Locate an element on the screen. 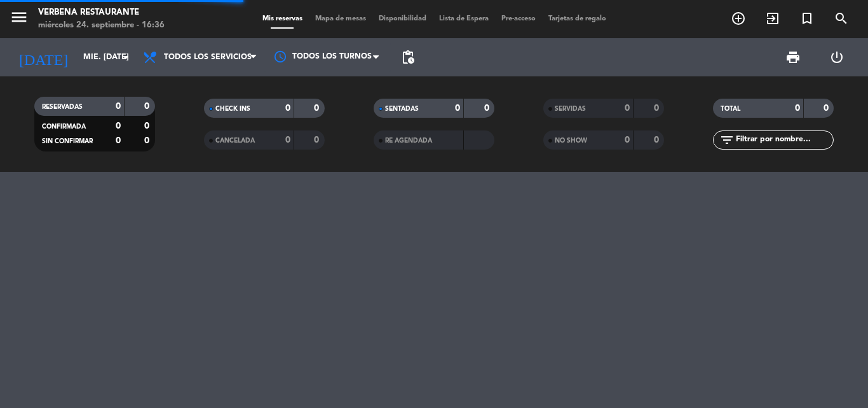  span: SERVIDAS is located at coordinates (570, 109).